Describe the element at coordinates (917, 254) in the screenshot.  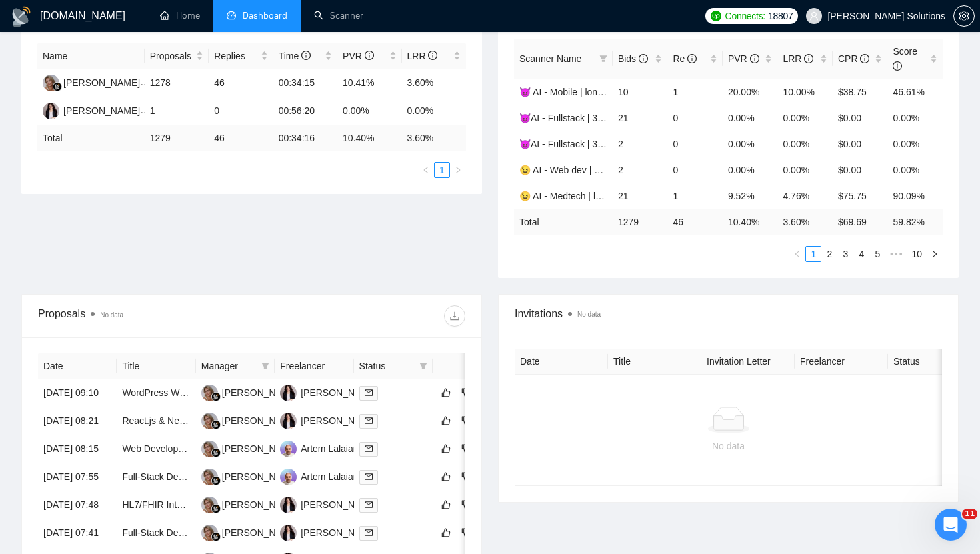
I see `li: 10` at that location.